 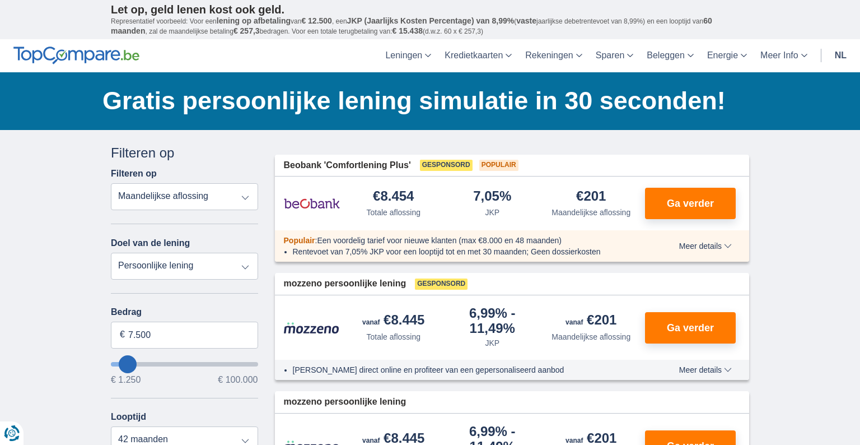 What do you see at coordinates (407, 31) in the screenshot?
I see `span: € 15.438` at bounding box center [407, 31].